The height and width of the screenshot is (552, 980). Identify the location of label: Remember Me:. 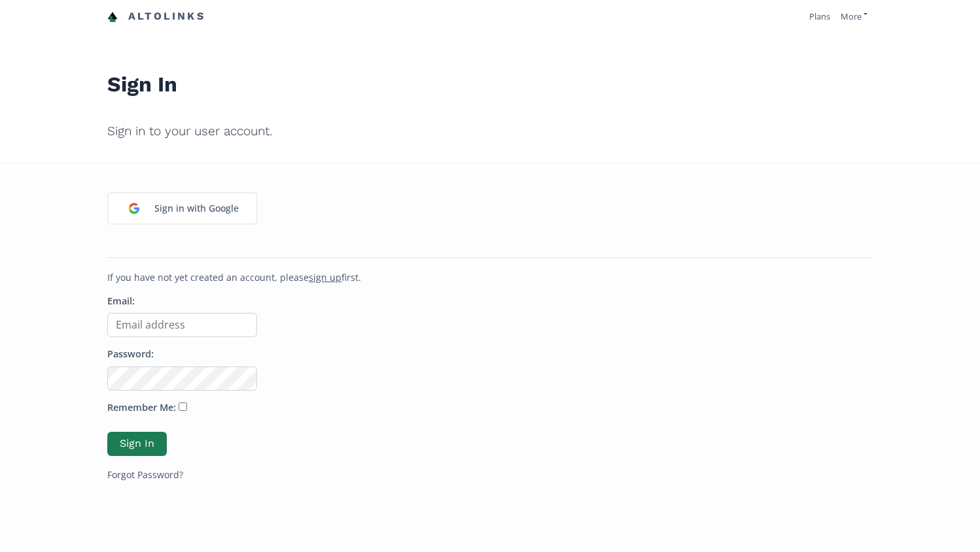
(141, 408).